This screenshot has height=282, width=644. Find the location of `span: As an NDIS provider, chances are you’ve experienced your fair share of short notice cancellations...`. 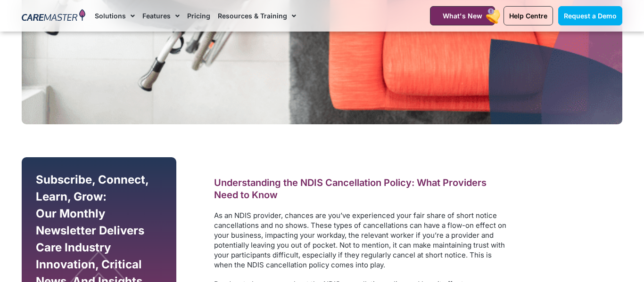

span: As an NDIS provider, chances are you’ve experienced your fair share of short notice cancellations... is located at coordinates (360, 240).